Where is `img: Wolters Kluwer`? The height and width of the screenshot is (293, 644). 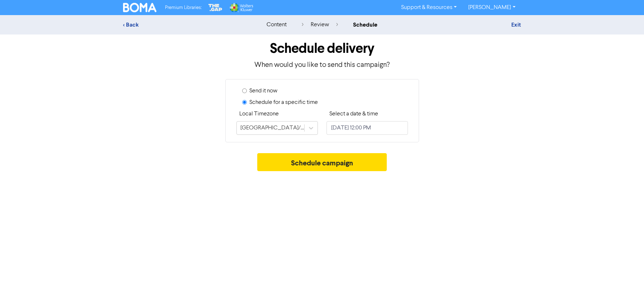
img: Wolters Kluwer is located at coordinates (241, 8).